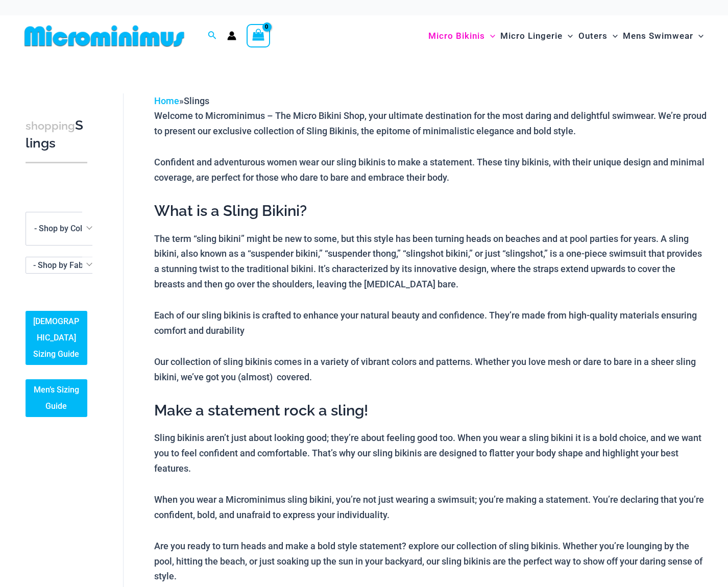  Describe the element at coordinates (658, 36) in the screenshot. I see `span: Mens Swimwear` at that location.